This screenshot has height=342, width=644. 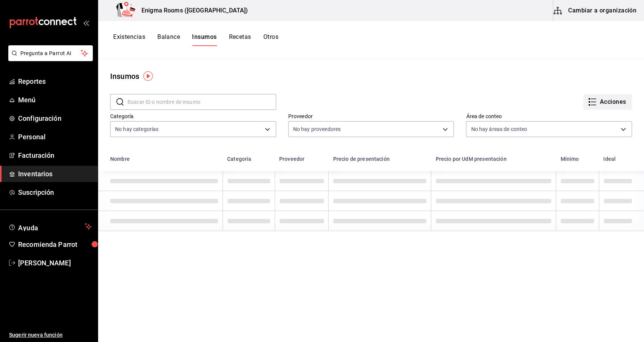 I want to click on button: Insumos, so click(x=204, y=40).